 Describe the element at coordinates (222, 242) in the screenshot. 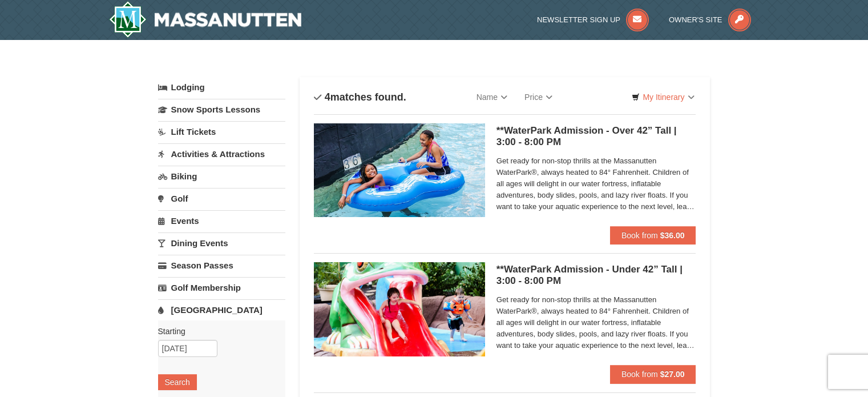

I see `a: Dining Events` at that location.